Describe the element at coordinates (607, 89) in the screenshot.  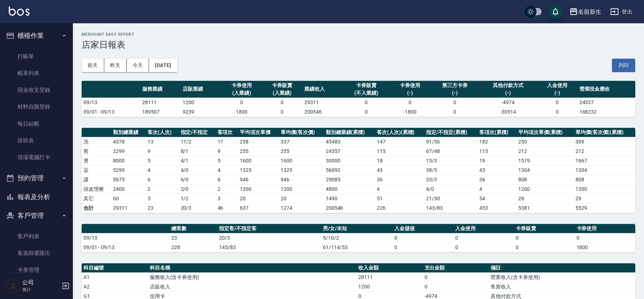
I see `th: 營業現金應收` at that location.